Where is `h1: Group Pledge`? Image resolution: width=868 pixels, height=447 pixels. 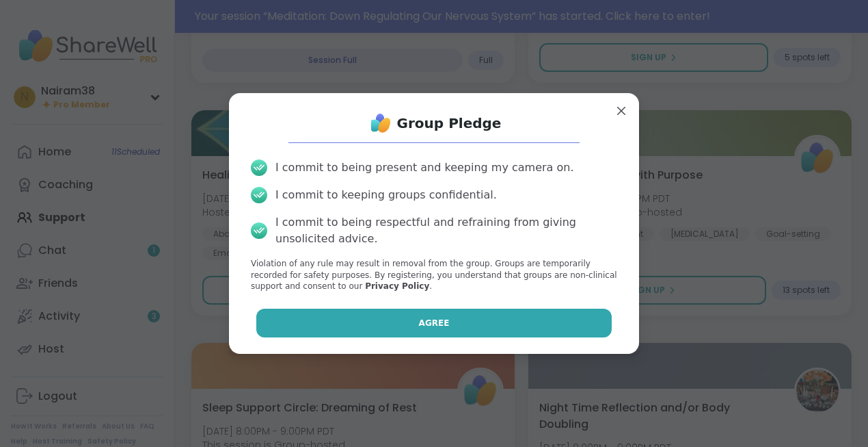 h1: Group Pledge is located at coordinates (449, 123).